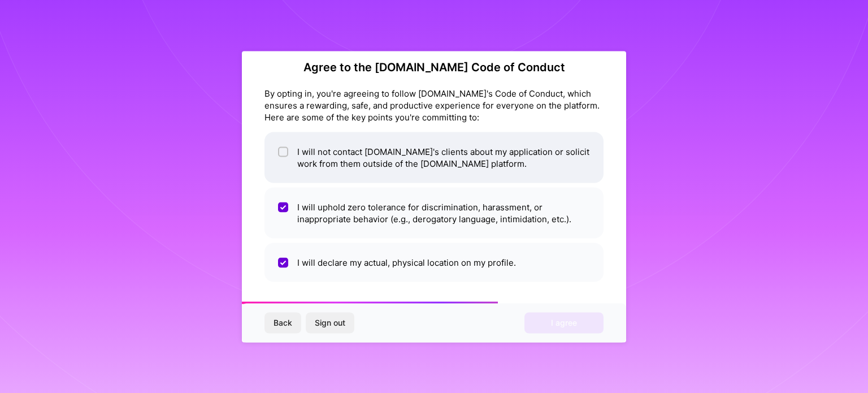 Image resolution: width=868 pixels, height=393 pixels. I want to click on span: Sign out, so click(330, 323).